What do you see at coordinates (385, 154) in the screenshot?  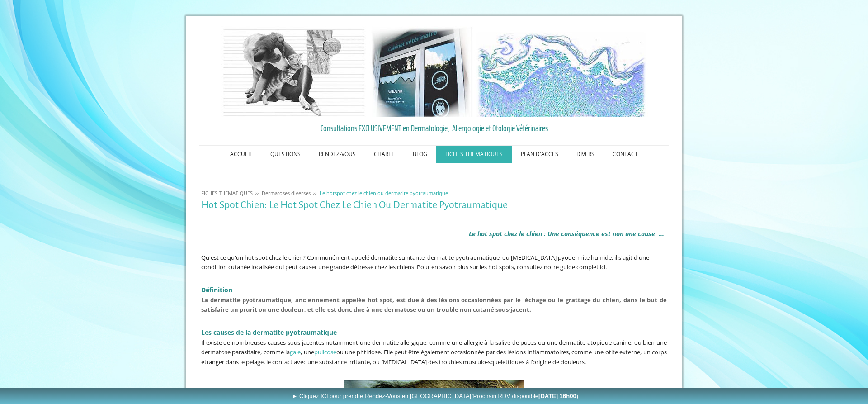 I see `a: CHARTE` at bounding box center [385, 154].